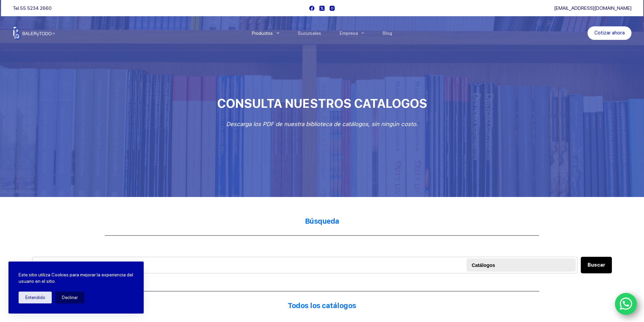 The height and width of the screenshot is (322, 644). Describe the element at coordinates (34, 33) in the screenshot. I see `img: Balerytodo` at that location.